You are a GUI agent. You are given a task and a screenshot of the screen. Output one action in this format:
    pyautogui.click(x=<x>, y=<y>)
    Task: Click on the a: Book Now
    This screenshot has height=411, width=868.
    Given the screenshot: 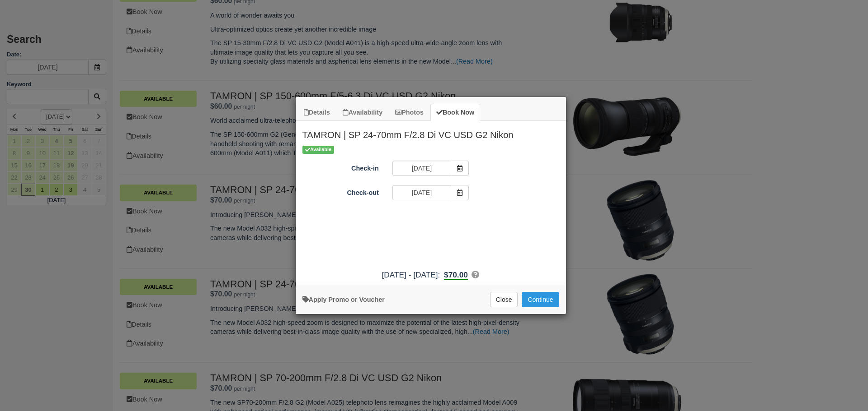 What is the action you would take?
    pyautogui.click(x=455, y=112)
    